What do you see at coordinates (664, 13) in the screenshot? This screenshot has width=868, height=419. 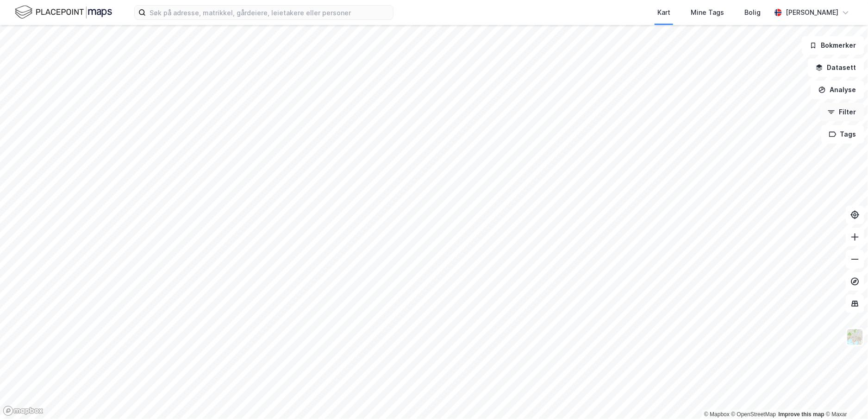 I see `div: Kart` at bounding box center [664, 13].